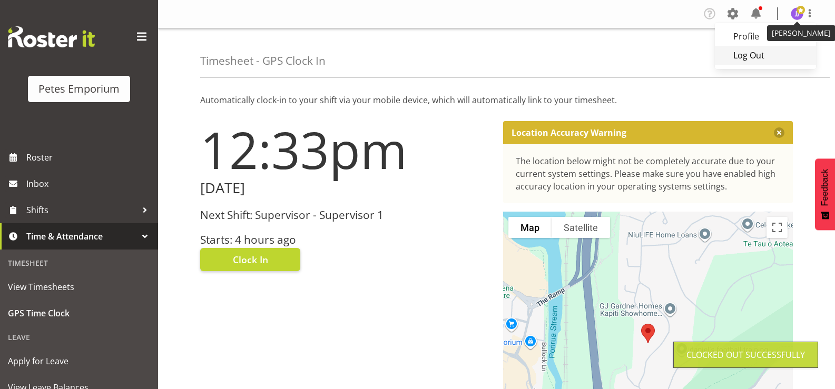 The image size is (835, 389). Describe the element at coordinates (745, 355) in the screenshot. I see `div: Clocked out Successfully` at that location.